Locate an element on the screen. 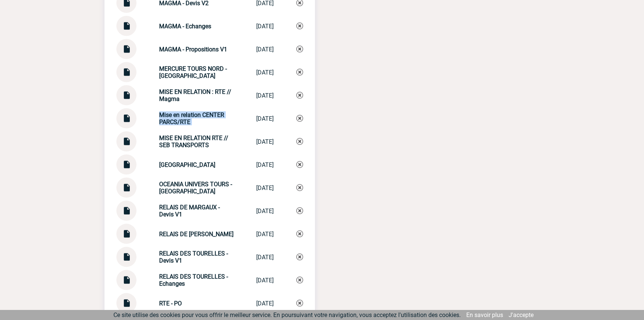 This screenshot has width=644, height=320. strong: MISE EN RELATION : RTE // Magma is located at coordinates (195, 96).